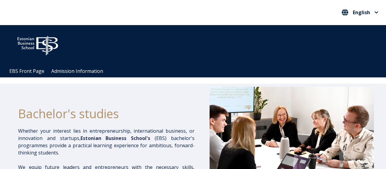 This screenshot has width=386, height=169. What do you see at coordinates (77, 71) in the screenshot?
I see `a: Admission Information` at bounding box center [77, 71].